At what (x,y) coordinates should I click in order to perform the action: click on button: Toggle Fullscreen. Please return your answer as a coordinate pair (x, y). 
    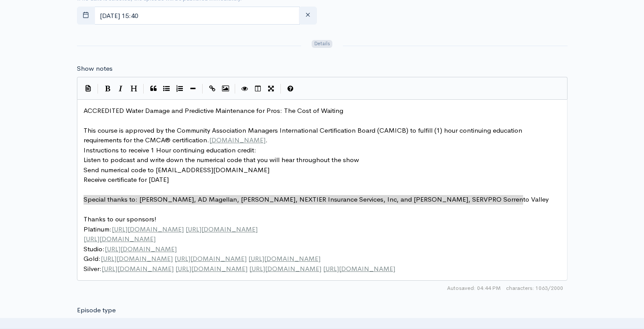
    Looking at the image, I should click on (271, 89).